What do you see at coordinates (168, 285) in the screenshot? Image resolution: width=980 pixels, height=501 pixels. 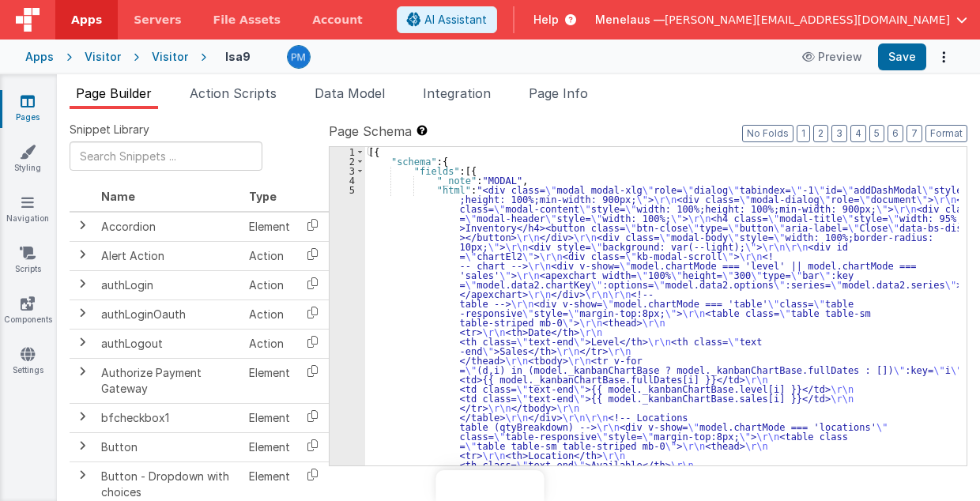 I see `td: authLogin` at bounding box center [168, 285].